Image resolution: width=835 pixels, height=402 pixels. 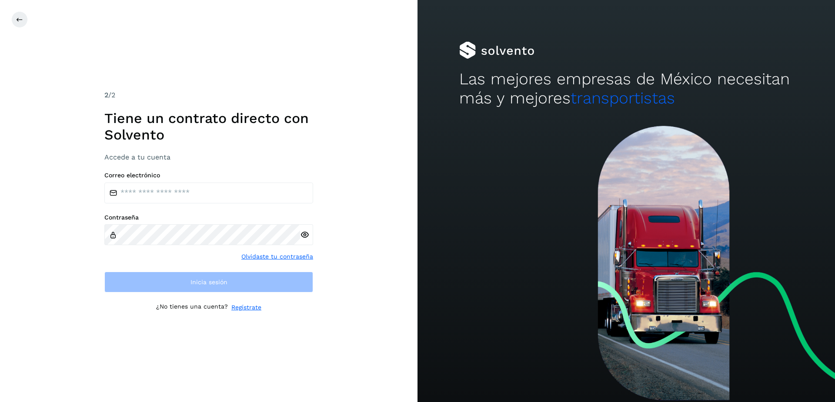 What do you see at coordinates (209, 282) in the screenshot?
I see `span: Inicia sesión` at bounding box center [209, 282].